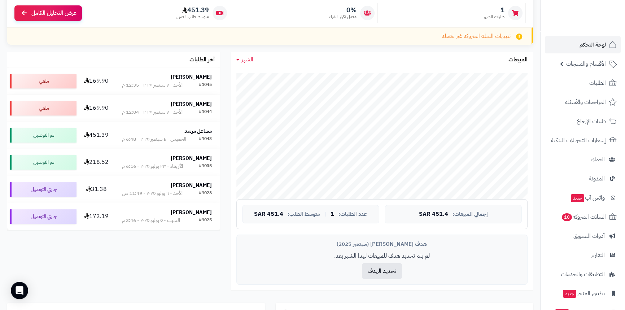  What do you see at coordinates (247, 60) in the screenshot?
I see `span: الشهر` at bounding box center [247, 60].